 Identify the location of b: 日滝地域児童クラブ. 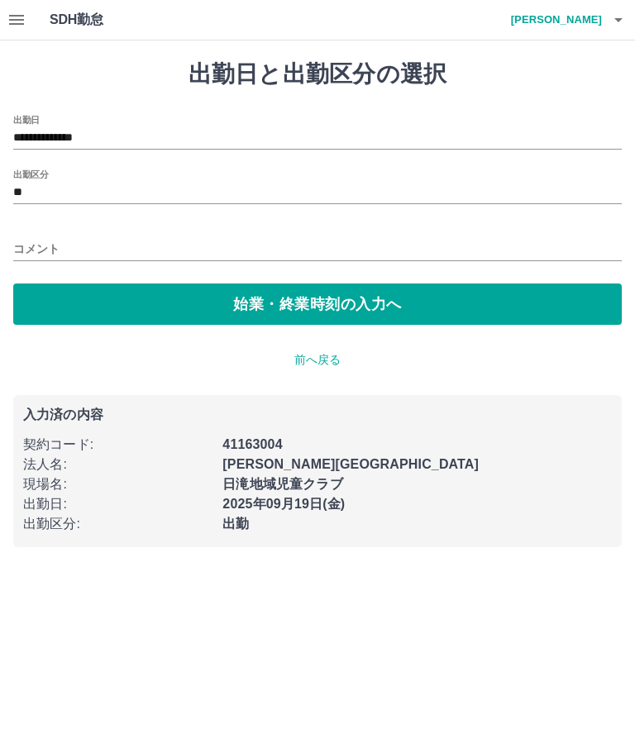
(282, 483).